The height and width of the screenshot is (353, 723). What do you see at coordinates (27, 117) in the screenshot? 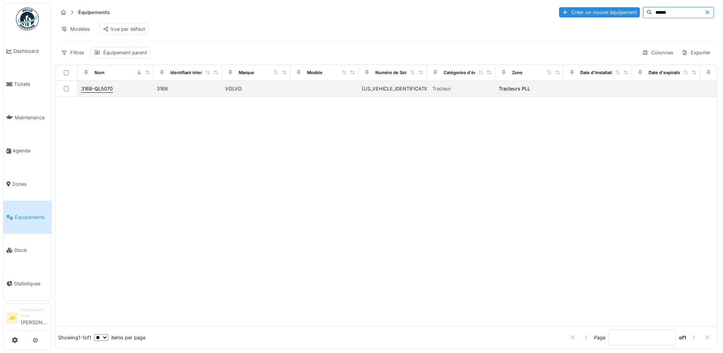
I see `a: Maintenance` at bounding box center [27, 117].